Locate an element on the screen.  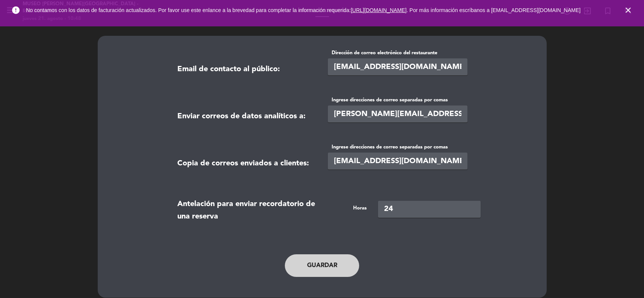
i: error is located at coordinates (16, 10).